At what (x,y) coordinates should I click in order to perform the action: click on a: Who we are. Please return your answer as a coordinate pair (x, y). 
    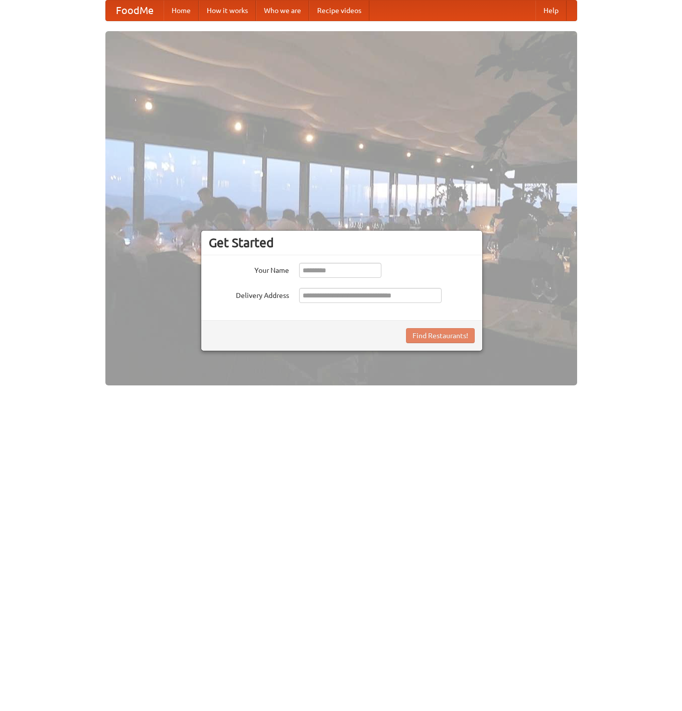
    Looking at the image, I should click on (283, 11).